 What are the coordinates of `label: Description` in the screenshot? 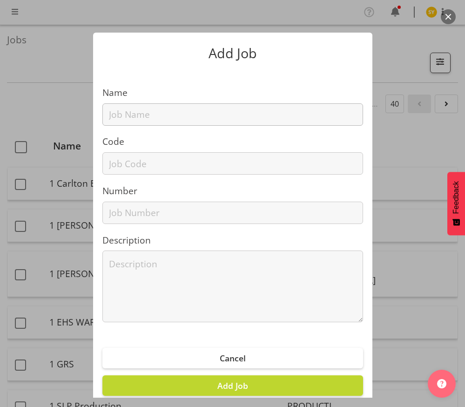 It's located at (233, 240).